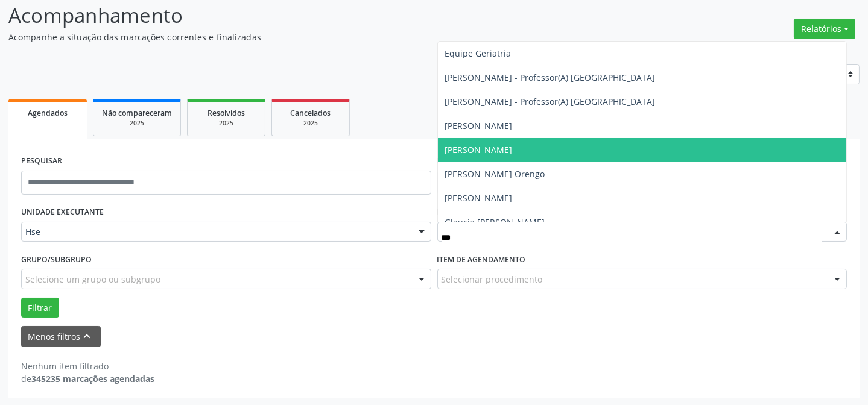 The width and height of the screenshot is (868, 405). I want to click on div: Nenhum item filtrado, so click(87, 366).